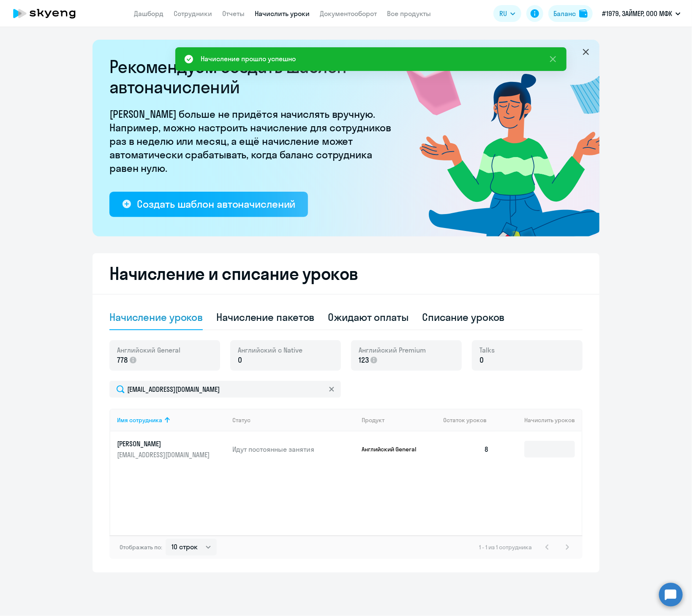 This screenshot has width=692, height=616. I want to click on h2: Начисление и списание уроков, so click(346, 274).